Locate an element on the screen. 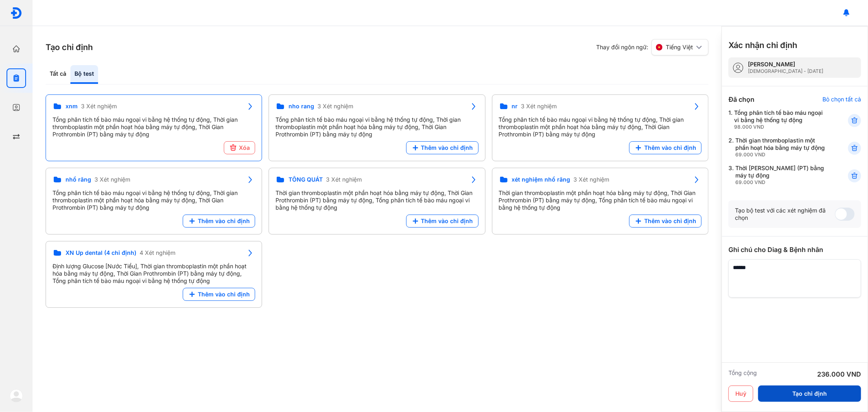  span: nr is located at coordinates (515, 106).